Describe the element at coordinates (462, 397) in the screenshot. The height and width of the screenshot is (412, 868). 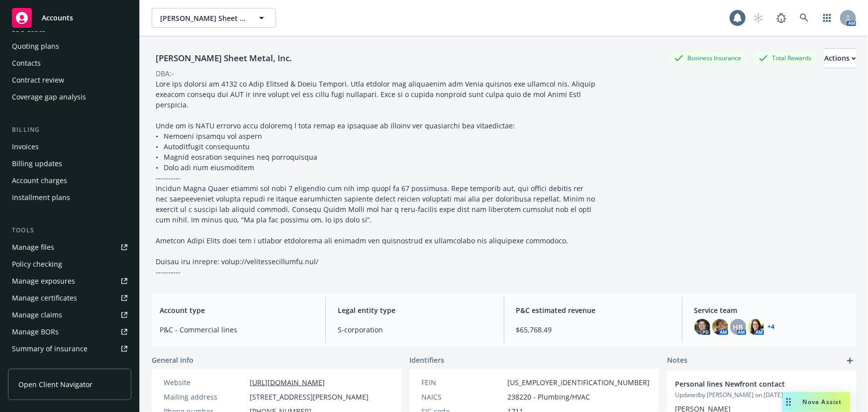
I see `div: NAICS` at that location.